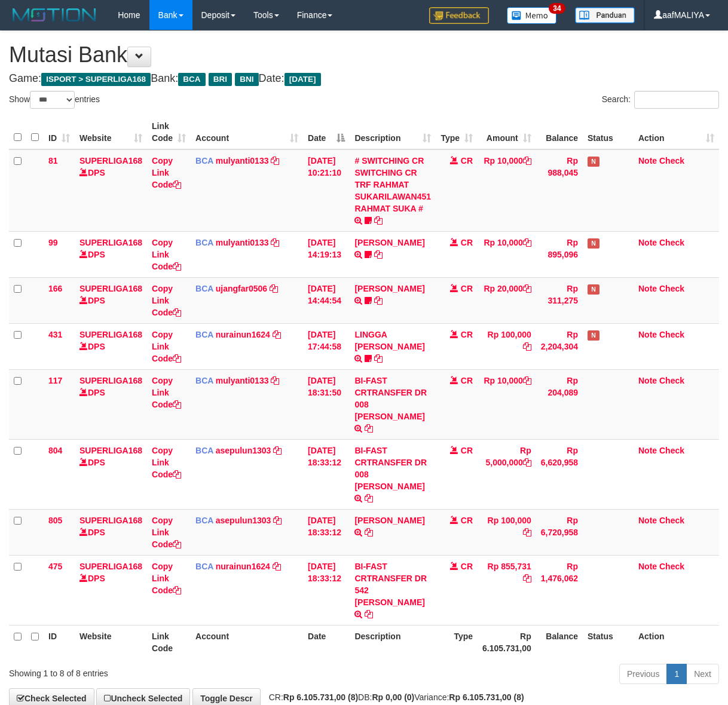 The image size is (728, 705). What do you see at coordinates (702, 674) in the screenshot?
I see `a: Next` at bounding box center [702, 674].